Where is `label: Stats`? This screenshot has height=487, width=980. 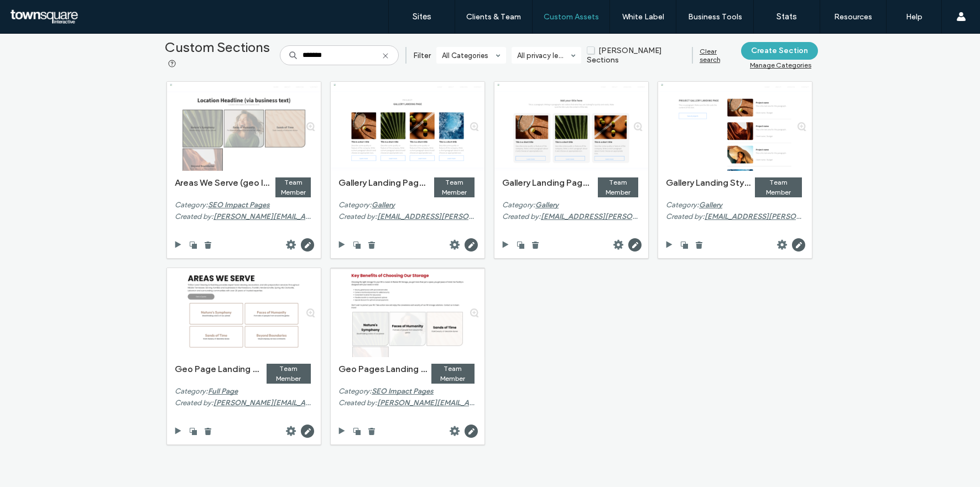
label: Stats is located at coordinates (786, 17).